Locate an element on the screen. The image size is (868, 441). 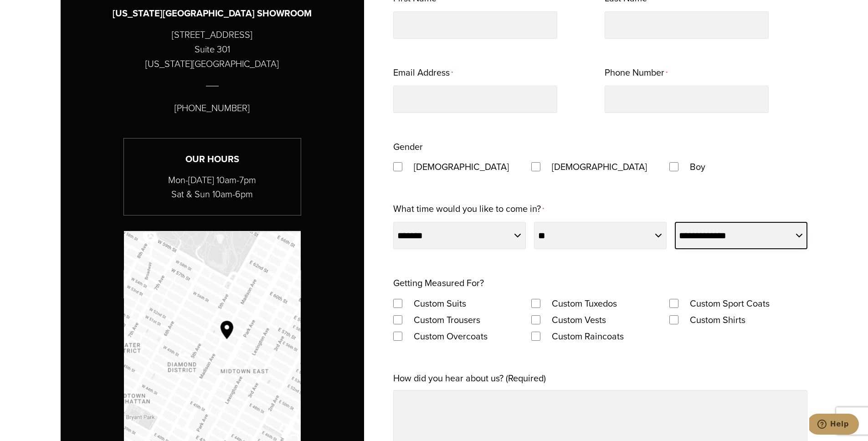
label: Phone Number is located at coordinates (636, 73).